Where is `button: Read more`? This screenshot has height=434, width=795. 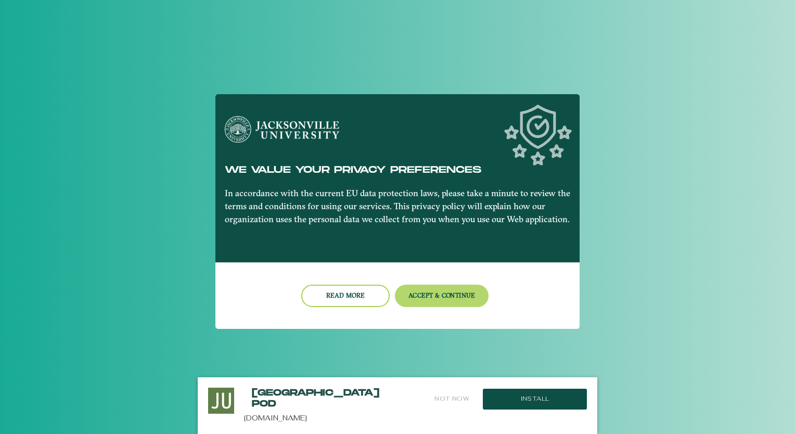
button: Read more is located at coordinates (345, 295).